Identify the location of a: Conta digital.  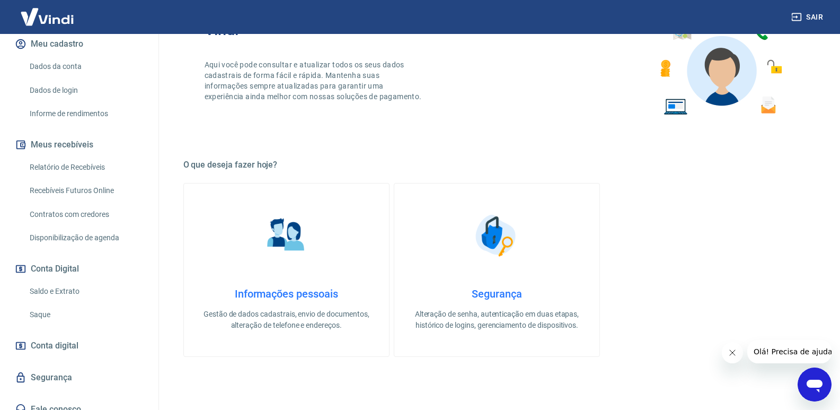
(79, 346).